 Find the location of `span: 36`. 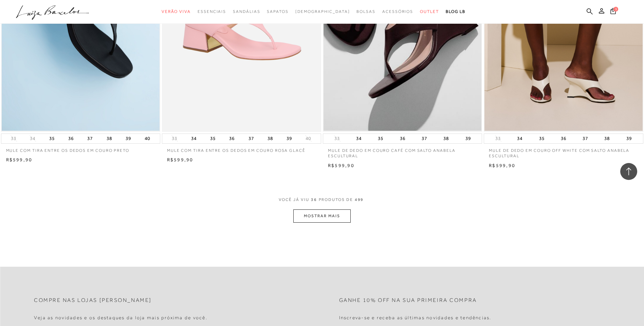

span: 36 is located at coordinates (314, 203).